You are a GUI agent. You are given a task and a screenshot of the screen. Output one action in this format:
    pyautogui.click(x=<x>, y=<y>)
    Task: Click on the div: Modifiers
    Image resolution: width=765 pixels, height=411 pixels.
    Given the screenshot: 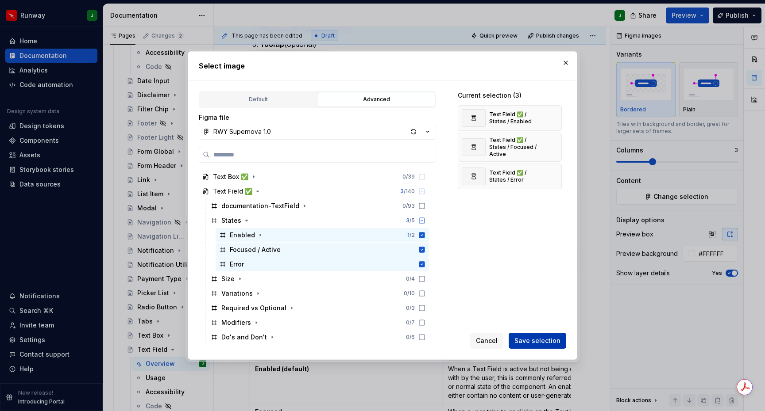 What is the action you would take?
    pyautogui.click(x=236, y=323)
    